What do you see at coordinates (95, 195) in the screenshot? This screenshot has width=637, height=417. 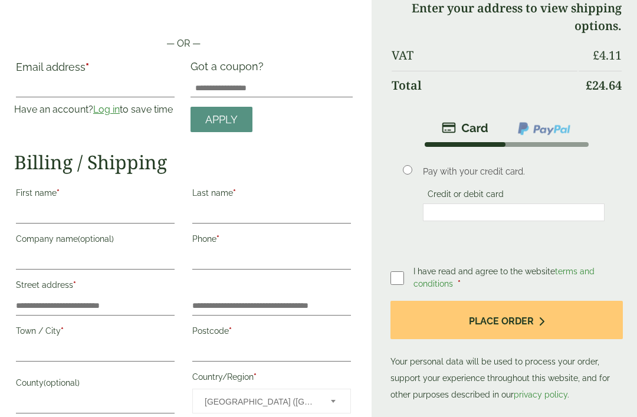 I see `label: First name` at bounding box center [95, 195].